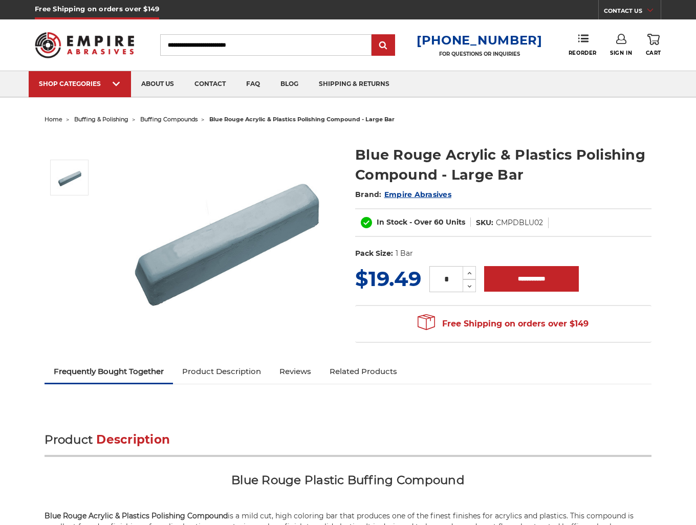 The width and height of the screenshot is (696, 525). Describe the element at coordinates (503, 324) in the screenshot. I see `span: Free Shipping on orders over $149` at that location.